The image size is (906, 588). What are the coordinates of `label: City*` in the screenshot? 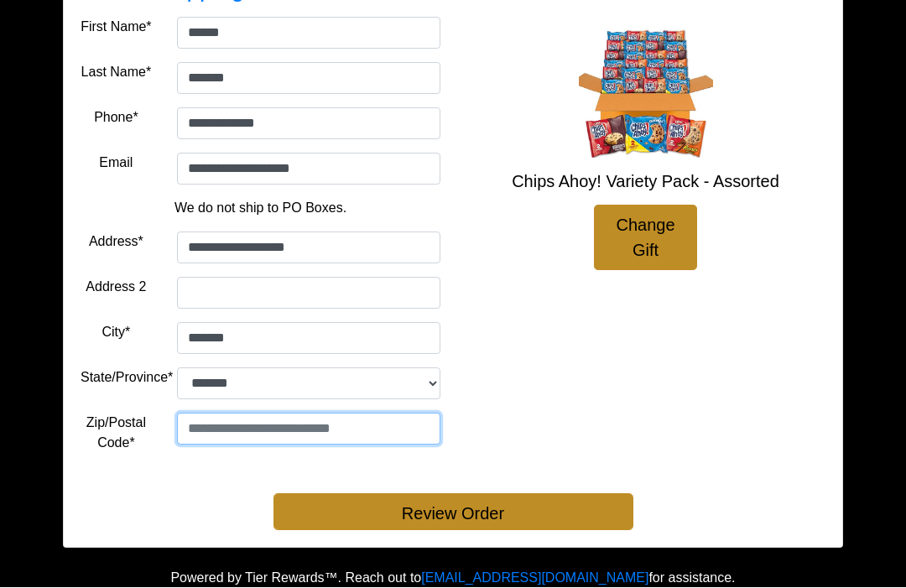 It's located at (116, 333).